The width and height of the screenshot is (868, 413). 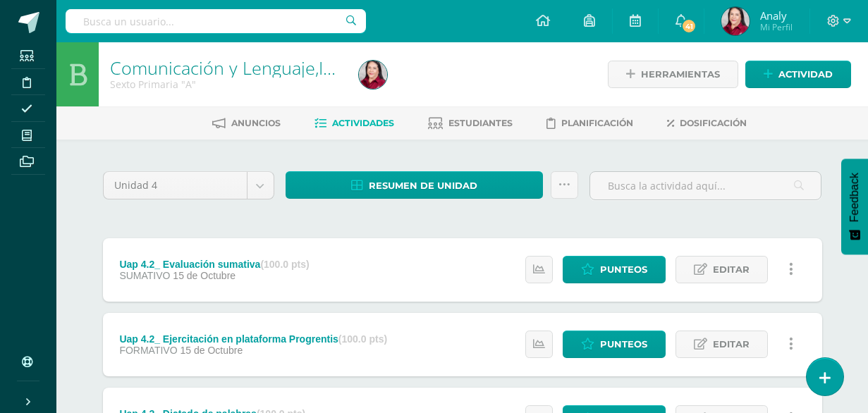 I want to click on span: Mi Perfil, so click(x=776, y=27).